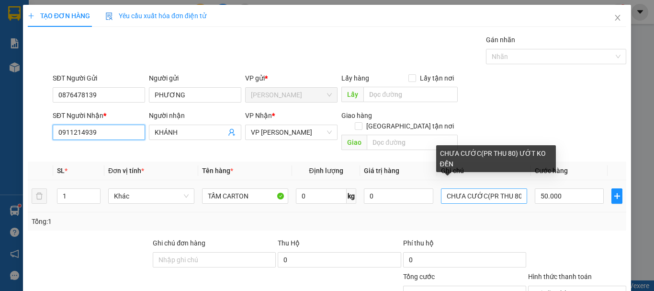 This screenshot has width=654, height=291. What do you see at coordinates (465, 245) in the screenshot?
I see `div: Phí thu hộ` at bounding box center [465, 245].